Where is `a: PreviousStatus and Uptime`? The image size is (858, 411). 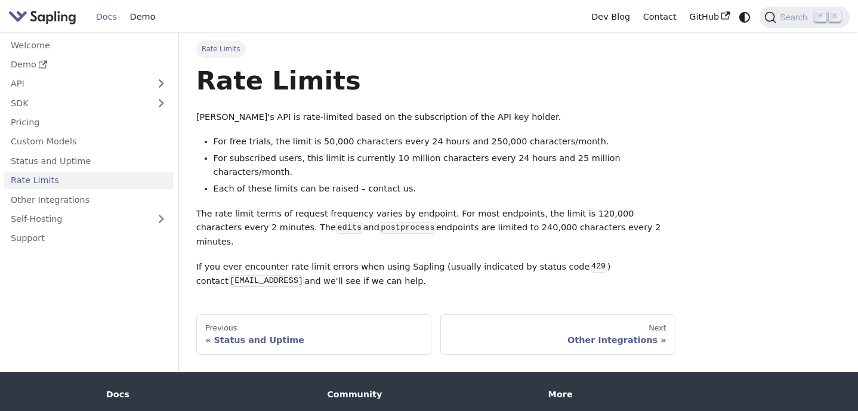
a: PreviousStatus and Uptime is located at coordinates (314, 335).